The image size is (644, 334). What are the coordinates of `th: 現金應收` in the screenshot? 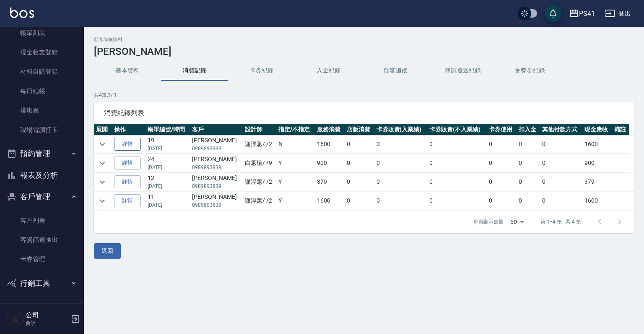 It's located at (596, 130).